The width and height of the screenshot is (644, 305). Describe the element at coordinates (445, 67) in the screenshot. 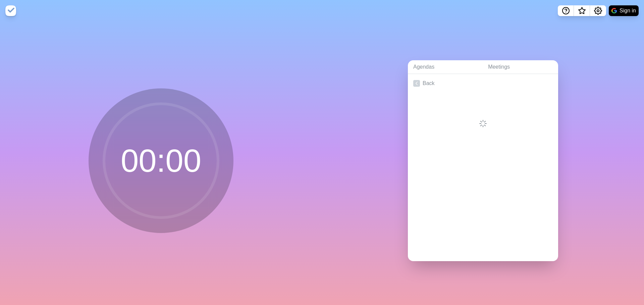

I see `a: Agendas` at that location.